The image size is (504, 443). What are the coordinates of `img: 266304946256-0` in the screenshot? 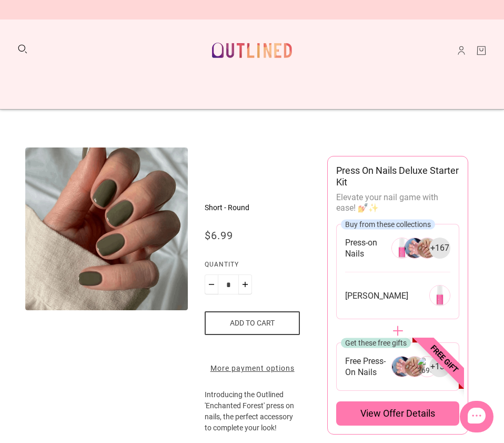 It's located at (402, 248).